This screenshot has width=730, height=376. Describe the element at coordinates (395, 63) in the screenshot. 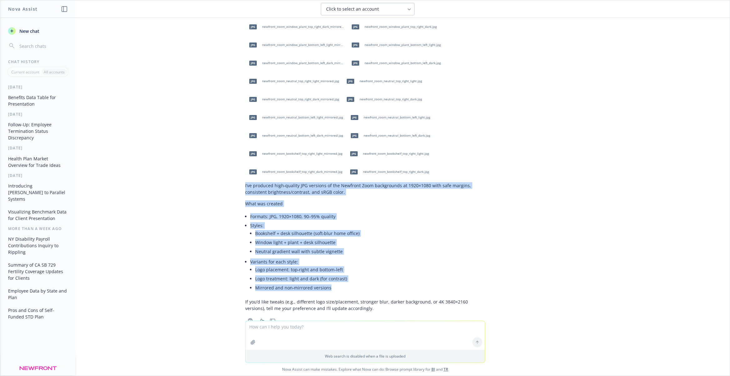

I see `div: jpgnewfront_zoom_window_plant_bottom_left_dark.jpg` at that location.